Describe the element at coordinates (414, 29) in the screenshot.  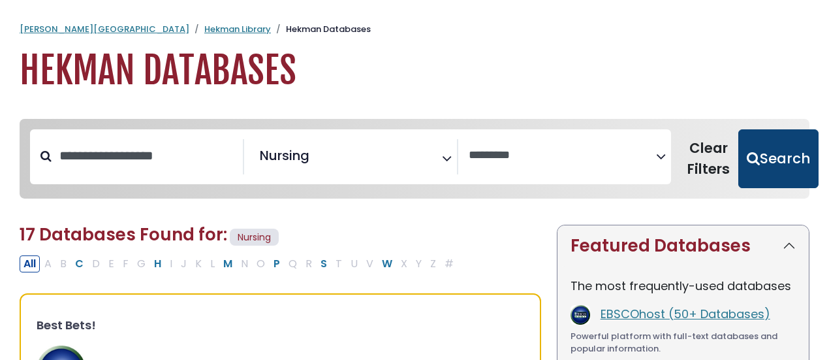
I see `nav: breadcrumb` at that location.